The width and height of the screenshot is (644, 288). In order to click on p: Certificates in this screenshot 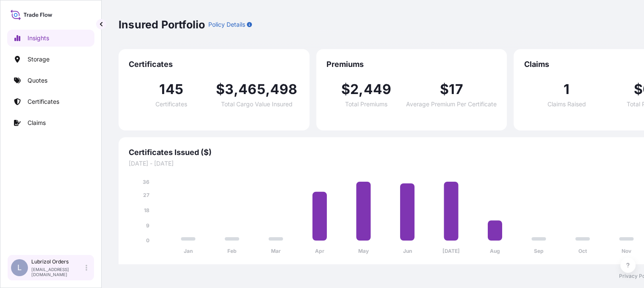, I will do `click(43, 102)`.